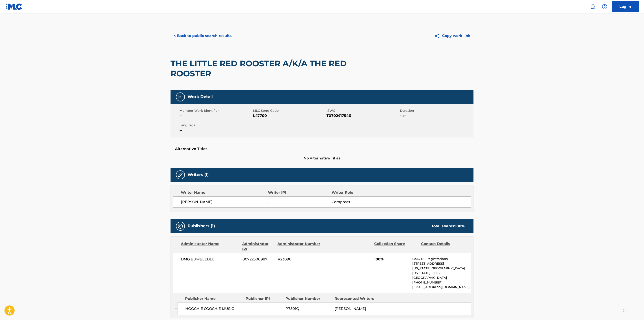  I want to click on div: Administrator Number, so click(299, 247).